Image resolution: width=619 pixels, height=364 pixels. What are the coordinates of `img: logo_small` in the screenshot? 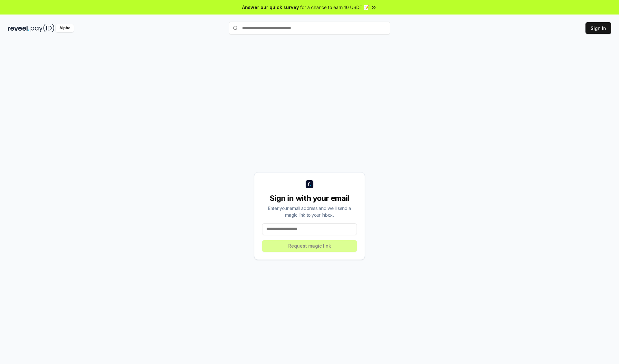 It's located at (310, 184).